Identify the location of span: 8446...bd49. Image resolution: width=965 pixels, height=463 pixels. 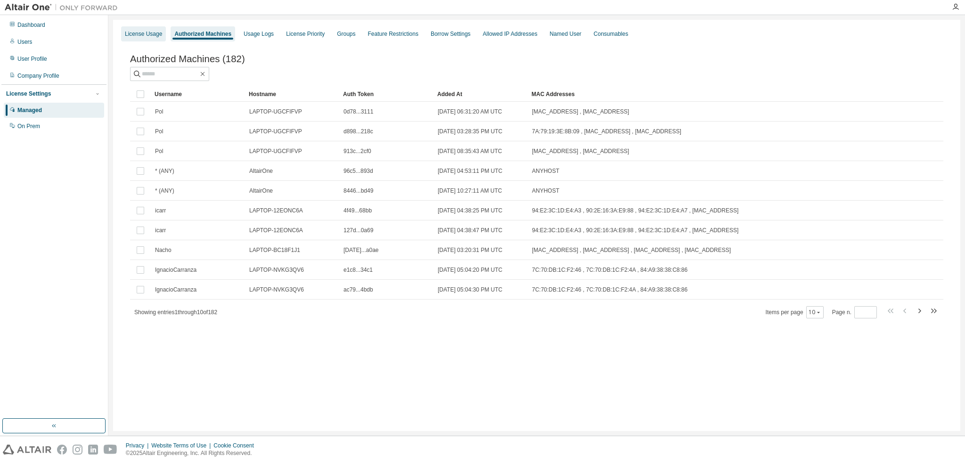
(358, 191).